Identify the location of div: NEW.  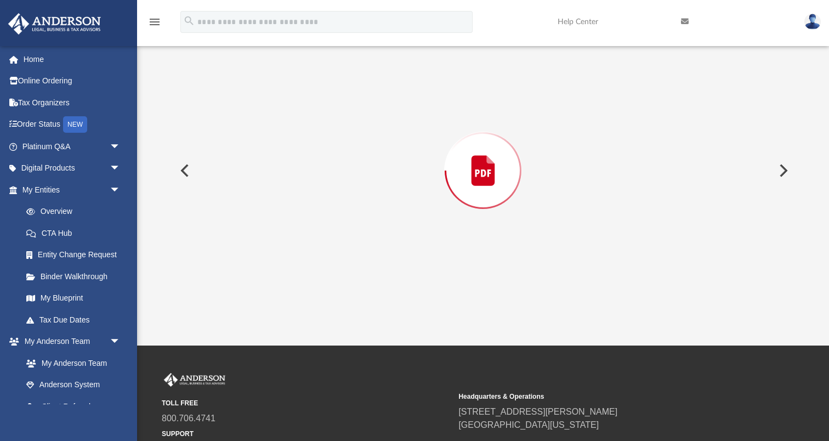
(75, 124).